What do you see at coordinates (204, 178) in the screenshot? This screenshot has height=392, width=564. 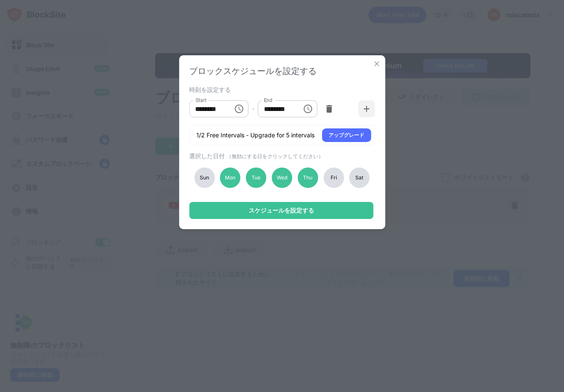 I see `div: Sun` at bounding box center [204, 178].